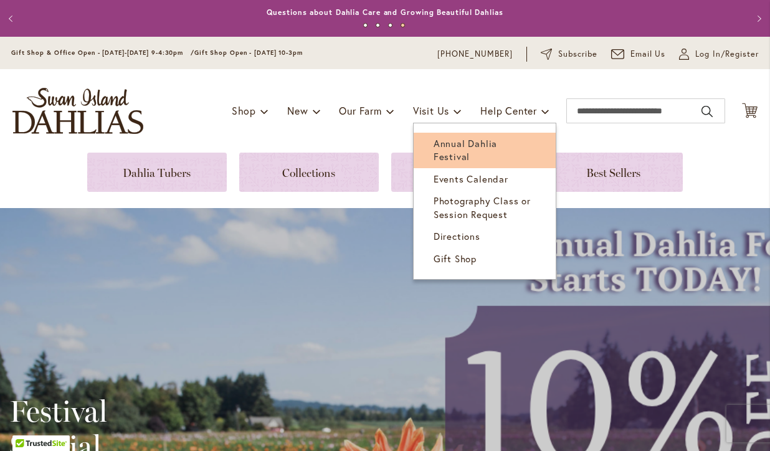  I want to click on span: New, so click(297, 110).